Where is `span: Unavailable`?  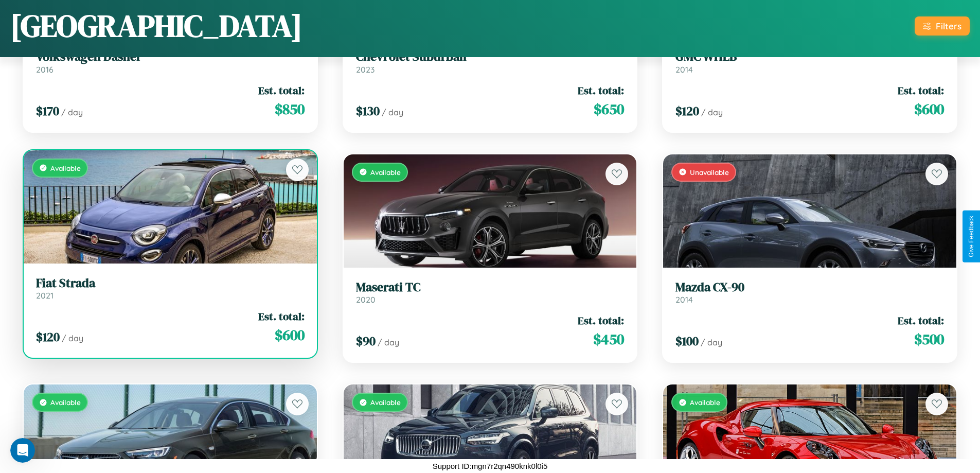
span: Unavailable is located at coordinates (709, 171).